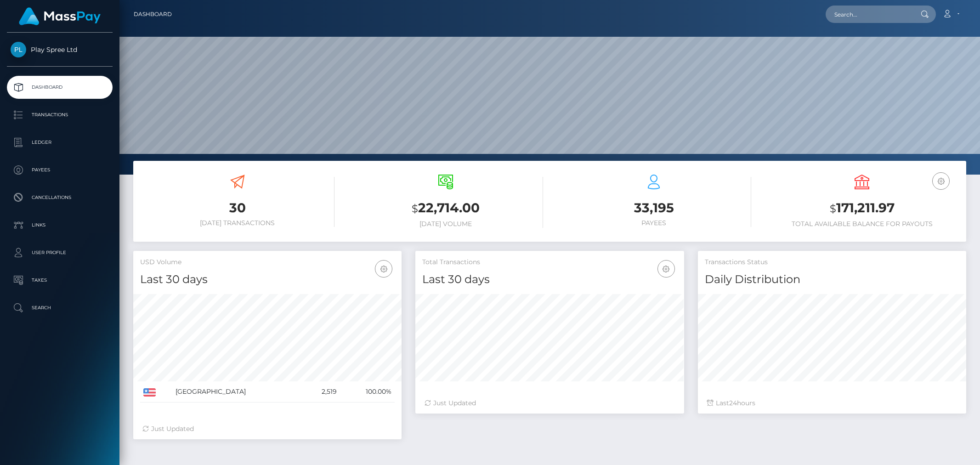 This screenshot has width=980, height=465. Describe the element at coordinates (862, 224) in the screenshot. I see `h6: Total Available Balance for Payouts` at that location.